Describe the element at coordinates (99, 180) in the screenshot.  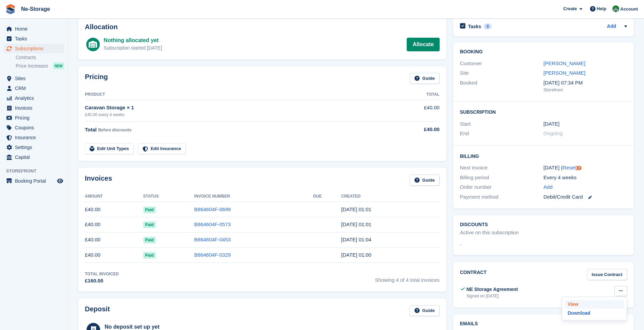
I see `h2: Invoices` at that location.